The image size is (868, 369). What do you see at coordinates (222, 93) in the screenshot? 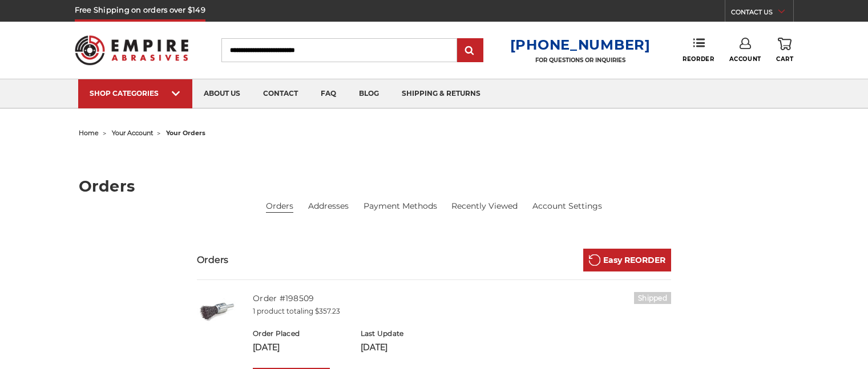
I see `a: about us` at bounding box center [222, 93].